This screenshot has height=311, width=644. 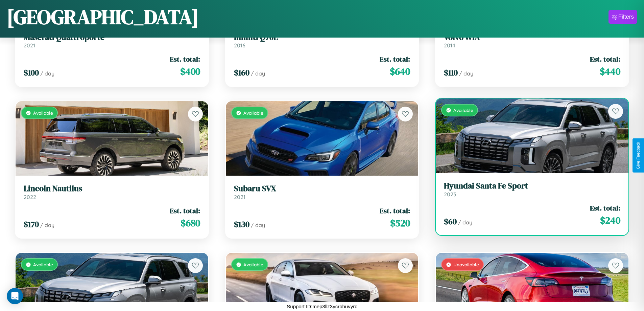 I want to click on div: Give Feedback, so click(x=638, y=155).